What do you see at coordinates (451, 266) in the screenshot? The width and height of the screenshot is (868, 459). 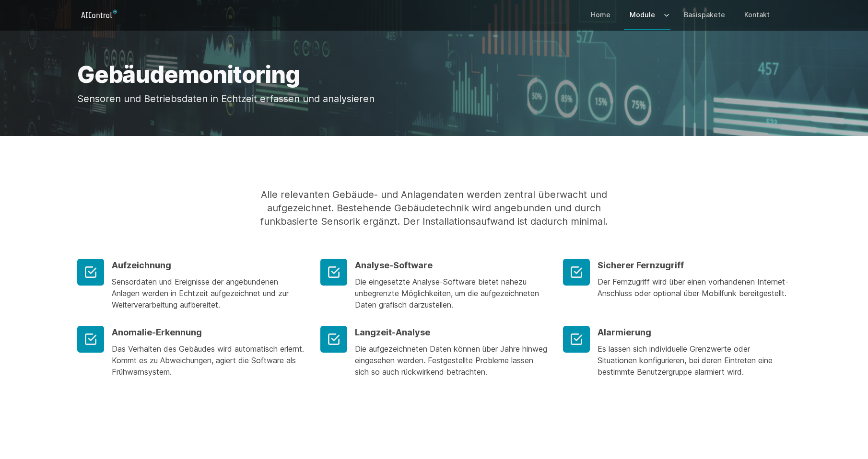 I see `h3: Analyse-Software` at bounding box center [451, 266].